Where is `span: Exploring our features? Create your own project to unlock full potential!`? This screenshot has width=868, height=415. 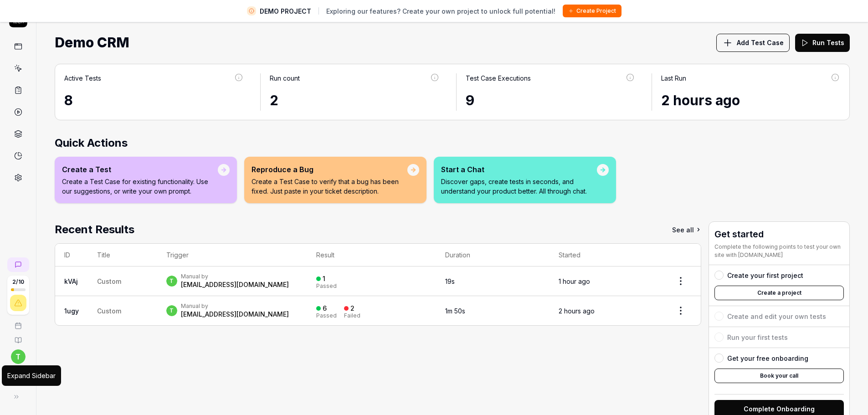 span: Exploring our features? Create your own project to unlock full potential! is located at coordinates (440, 11).